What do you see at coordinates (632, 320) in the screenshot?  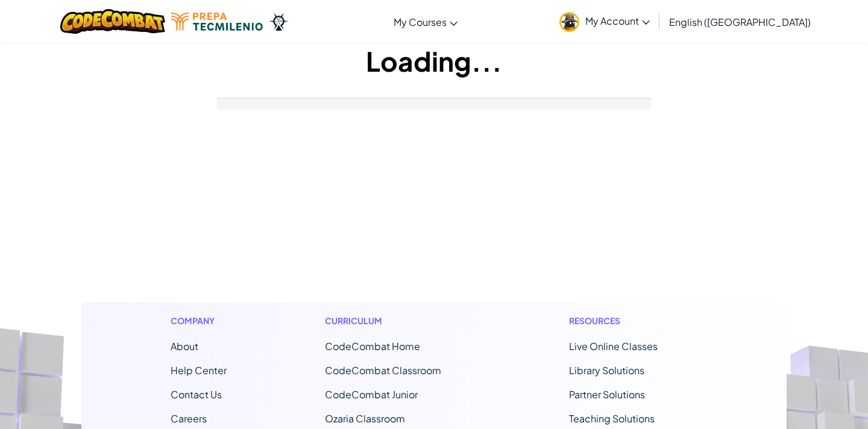 I see `h1: Resources` at bounding box center [632, 320].